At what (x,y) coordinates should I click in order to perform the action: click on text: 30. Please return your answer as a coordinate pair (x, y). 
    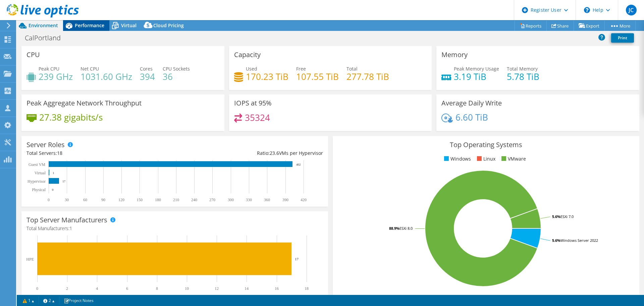
    Looking at the image, I should click on (67, 200).